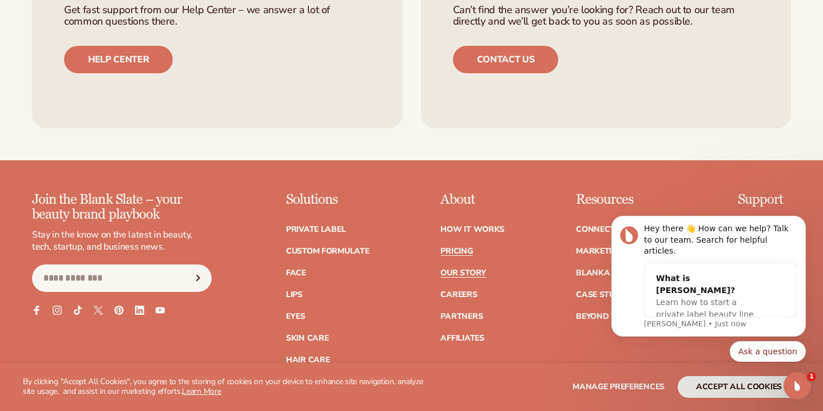 This screenshot has width=823, height=411. What do you see at coordinates (459, 295) in the screenshot?
I see `a: Careers` at bounding box center [459, 295].